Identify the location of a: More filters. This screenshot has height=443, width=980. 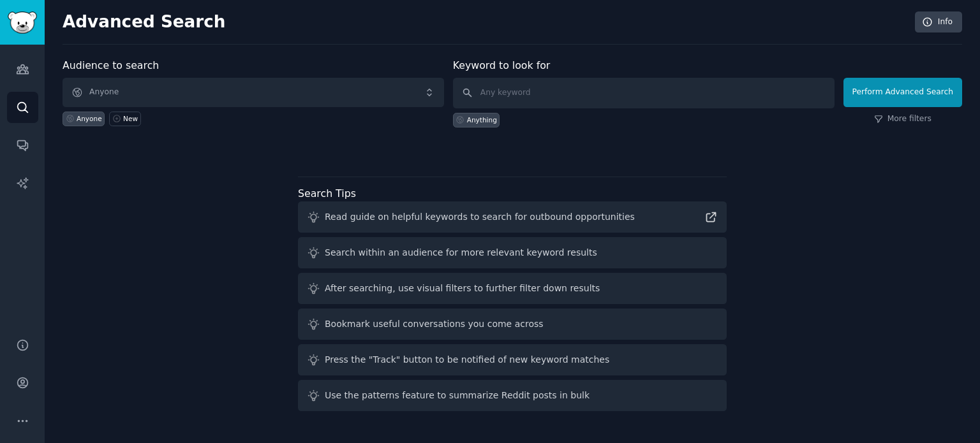
(903, 119).